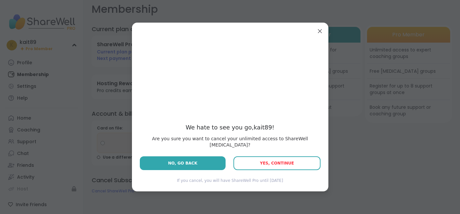  Describe the element at coordinates (277, 163) in the screenshot. I see `button: Yes, Continue` at that location.